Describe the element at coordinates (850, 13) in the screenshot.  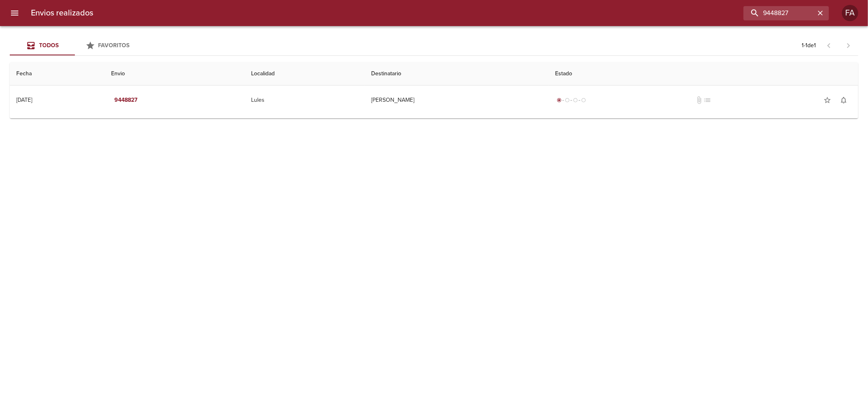
I see `div: Abrir información de usuario` at that location.